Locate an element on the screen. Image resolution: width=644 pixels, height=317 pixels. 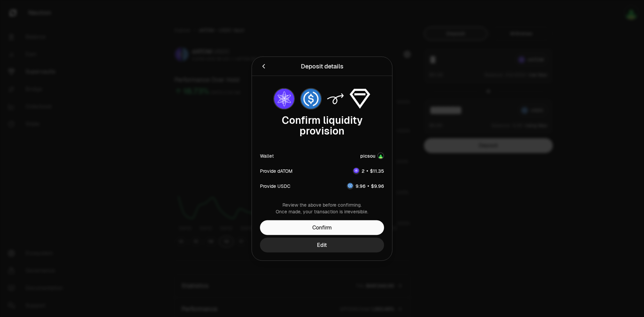
button: Confirm is located at coordinates (322, 228).